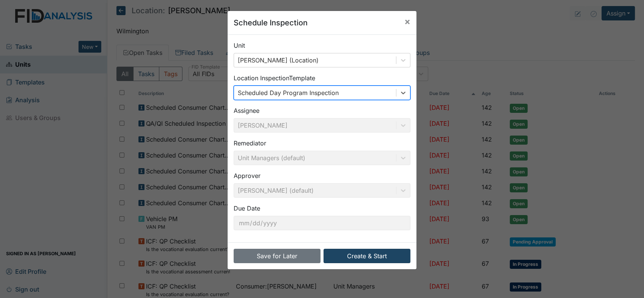 This screenshot has height=298, width=644. I want to click on button: Create & Start, so click(367, 256).